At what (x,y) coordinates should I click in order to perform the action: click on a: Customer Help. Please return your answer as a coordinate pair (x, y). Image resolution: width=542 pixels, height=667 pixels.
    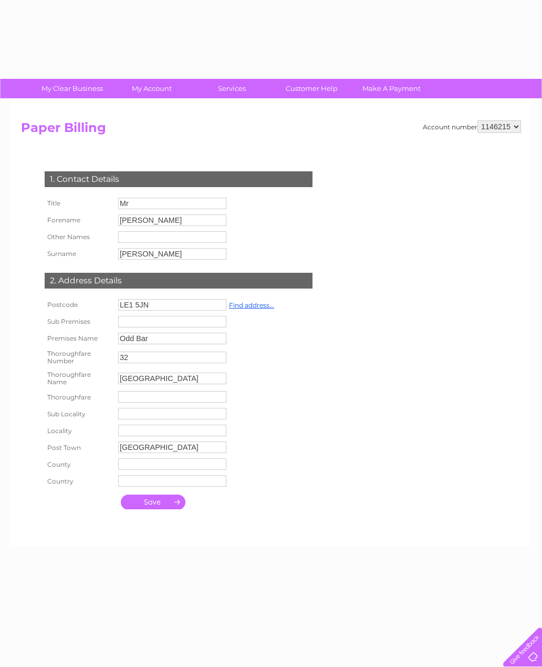
    Looking at the image, I should click on (312, 88).